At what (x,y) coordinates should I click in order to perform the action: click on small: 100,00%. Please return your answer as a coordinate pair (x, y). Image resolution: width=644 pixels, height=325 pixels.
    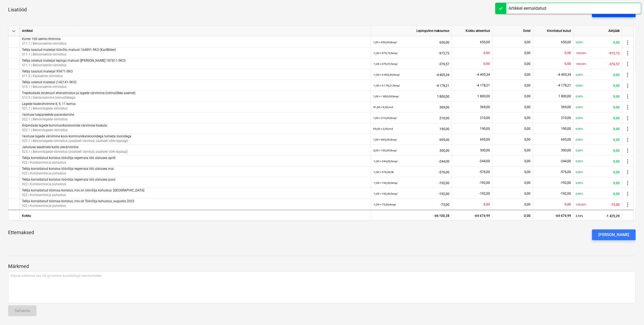
    Looking at the image, I should click on (581, 53).